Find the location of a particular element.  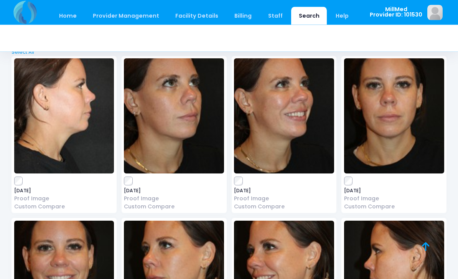

a: Provider Management is located at coordinates (126, 16).